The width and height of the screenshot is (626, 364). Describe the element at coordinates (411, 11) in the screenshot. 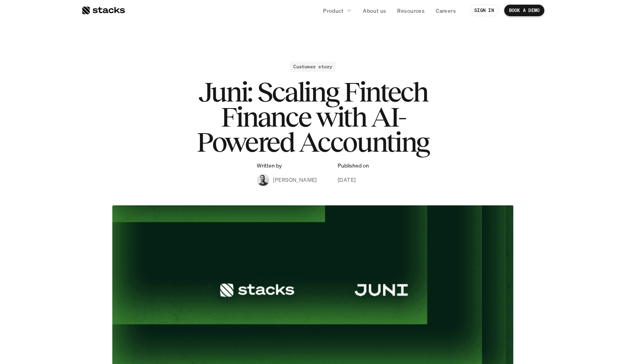

I see `a: Resources` at that location.